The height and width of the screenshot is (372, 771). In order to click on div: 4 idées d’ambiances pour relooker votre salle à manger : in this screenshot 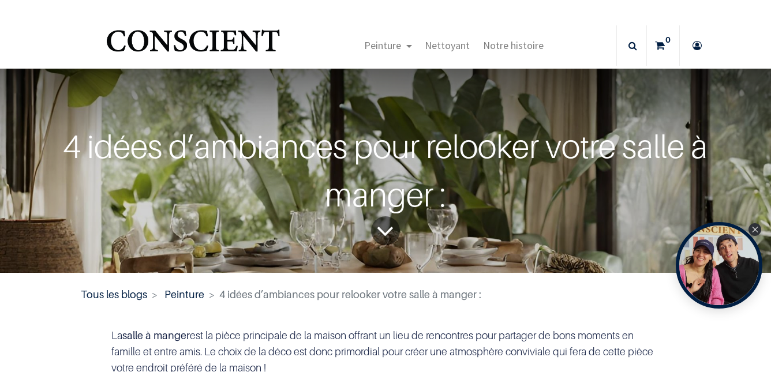, I will do `click(385, 171)`.